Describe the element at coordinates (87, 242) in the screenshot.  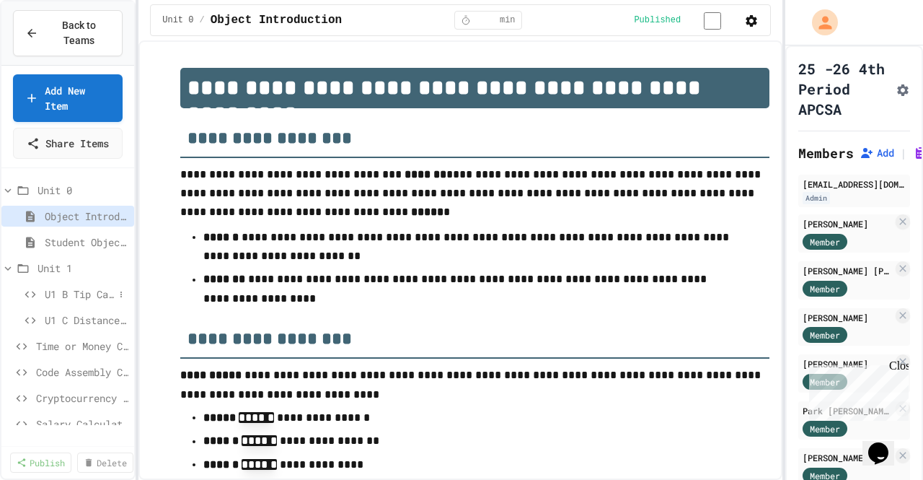
I see `span: Student Object Code` at that location.